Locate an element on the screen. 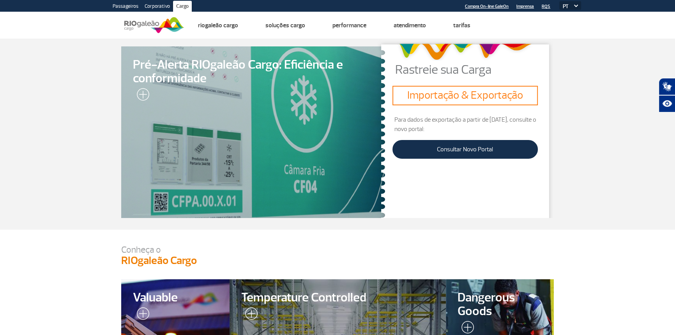 The image size is (675, 335). a: Consultar Novo Portal is located at coordinates (465, 149).